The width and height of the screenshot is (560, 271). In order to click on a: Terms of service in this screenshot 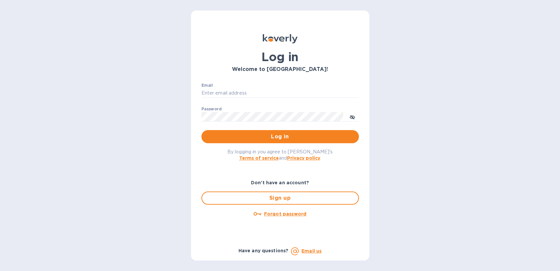, I will do `click(259, 158)`.